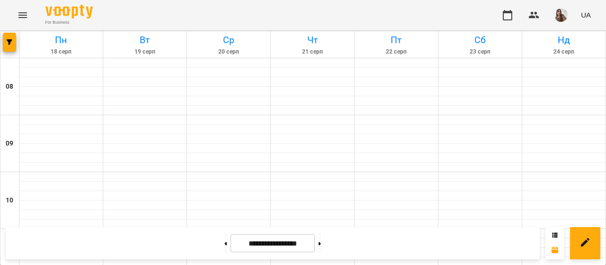 The width and height of the screenshot is (606, 265). What do you see at coordinates (145, 40) in the screenshot?
I see `h6: Вт` at bounding box center [145, 40].